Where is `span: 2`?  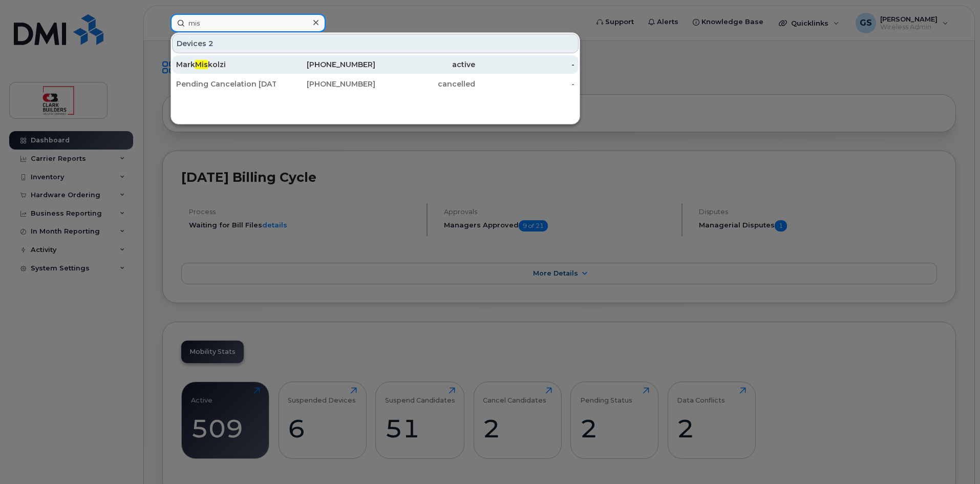
span: 2 is located at coordinates (211, 44).